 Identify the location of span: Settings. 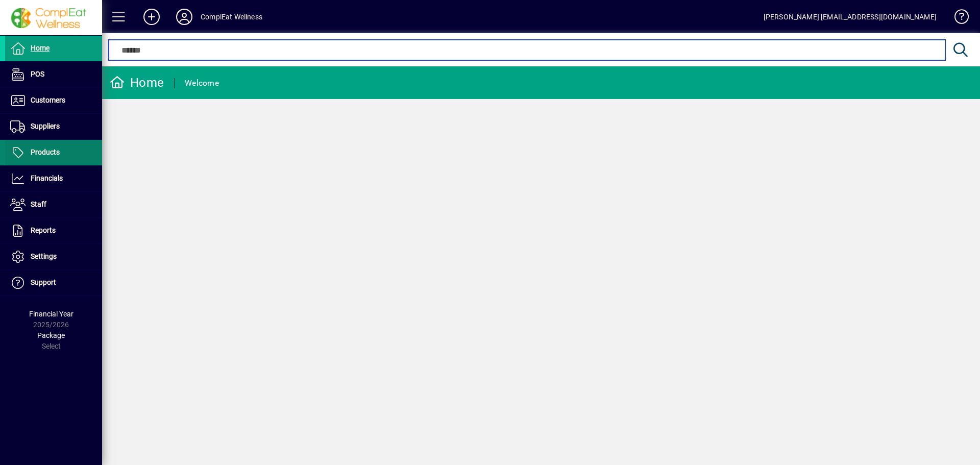
(44, 256).